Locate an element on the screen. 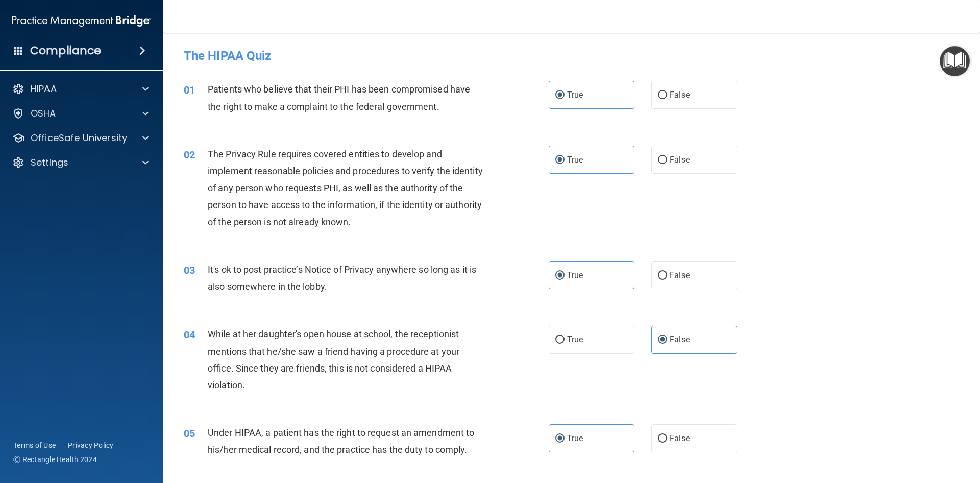  p: HIPAA is located at coordinates (44, 89).